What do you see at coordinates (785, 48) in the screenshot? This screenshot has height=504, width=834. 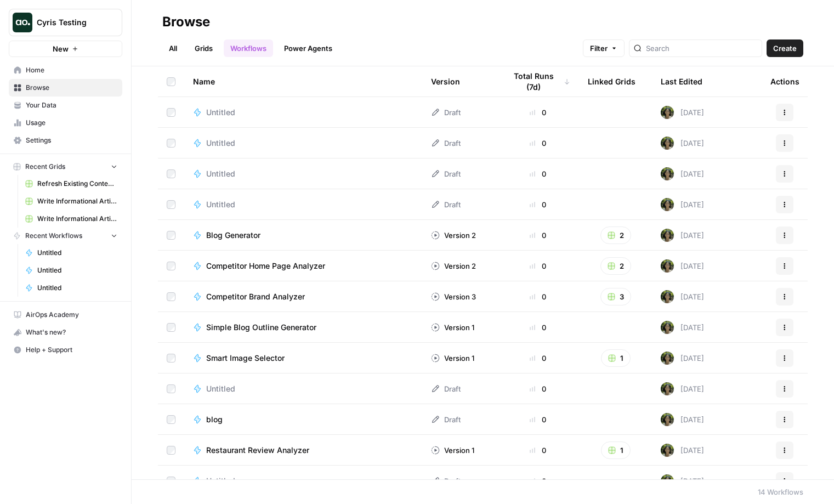 I see `button: Create` at bounding box center [785, 48].